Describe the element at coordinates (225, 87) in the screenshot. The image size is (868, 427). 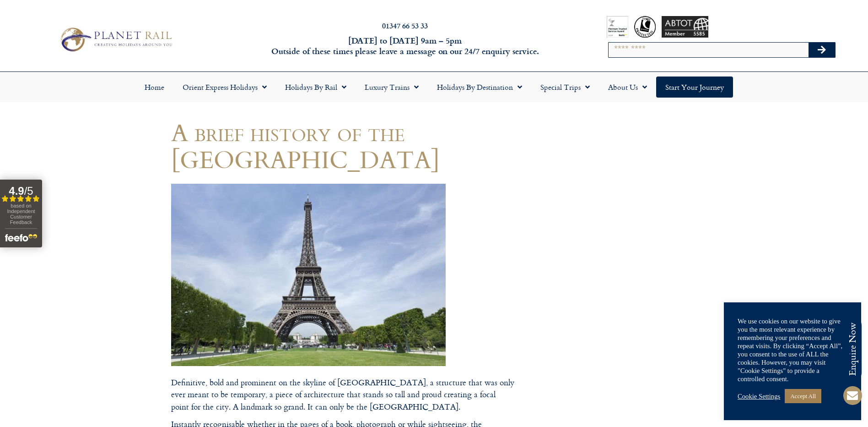
I see `a: Orient Express Holidays` at that location.